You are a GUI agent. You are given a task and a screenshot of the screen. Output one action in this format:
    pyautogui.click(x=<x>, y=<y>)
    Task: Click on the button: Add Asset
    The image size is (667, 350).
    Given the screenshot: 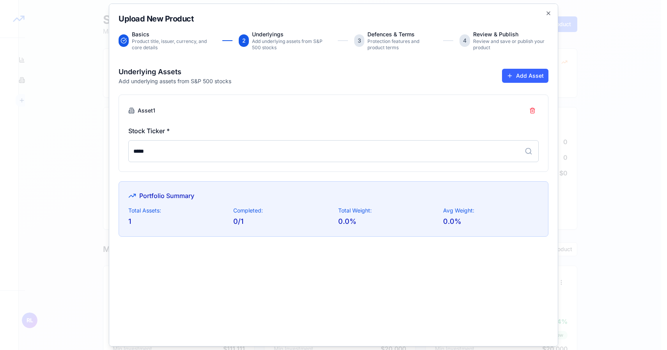 What is the action you would take?
    pyautogui.click(x=525, y=76)
    